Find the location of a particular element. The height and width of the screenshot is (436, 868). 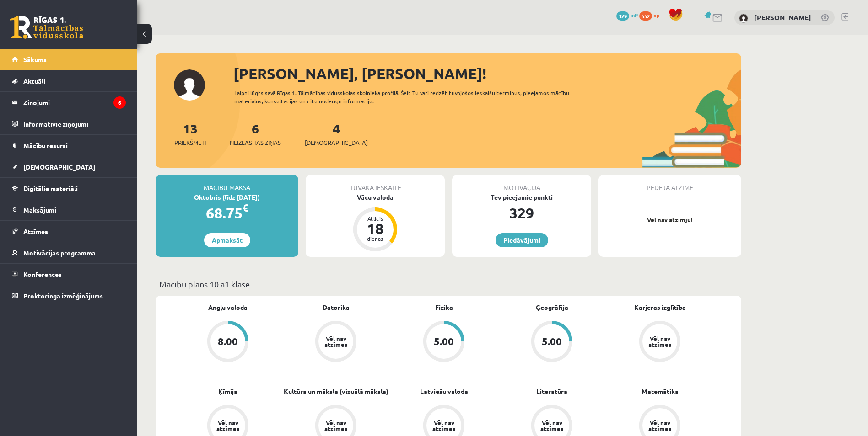

div: 329 is located at coordinates (522, 213).